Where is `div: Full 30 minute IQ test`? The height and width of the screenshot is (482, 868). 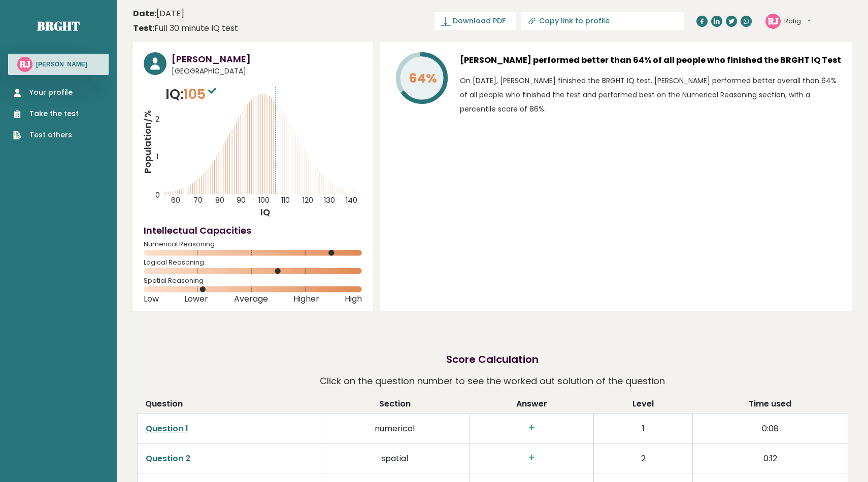
div: Full 30 minute IQ test is located at coordinates (185, 28).